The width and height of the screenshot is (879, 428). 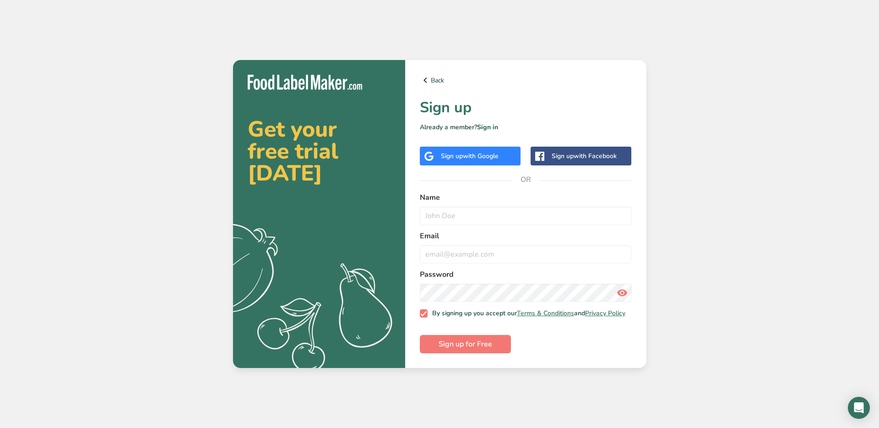 I want to click on a: Terms & Conditions, so click(x=545, y=313).